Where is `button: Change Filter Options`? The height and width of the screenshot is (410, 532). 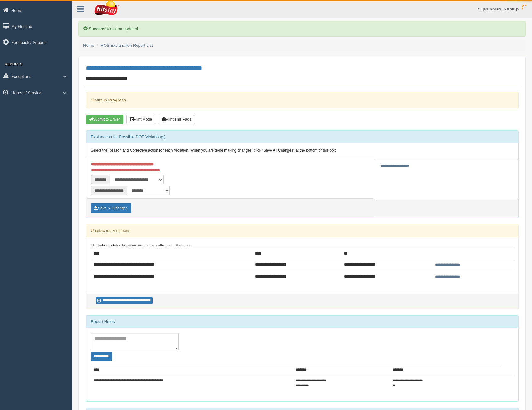 button: Change Filter Options is located at coordinates (101, 356).